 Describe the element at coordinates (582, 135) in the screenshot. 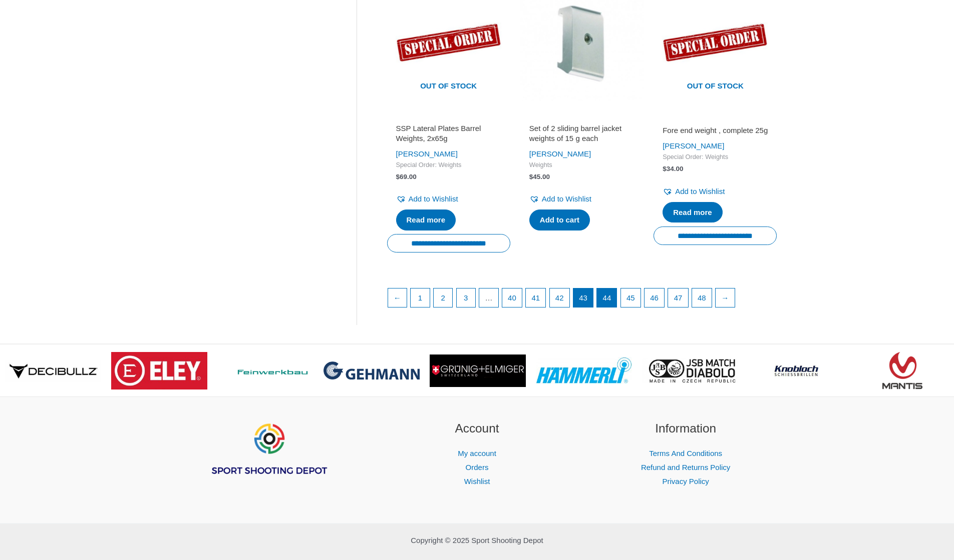

I see `a: Set of 2 sliding barrel jacket weights of 15 g each` at that location.